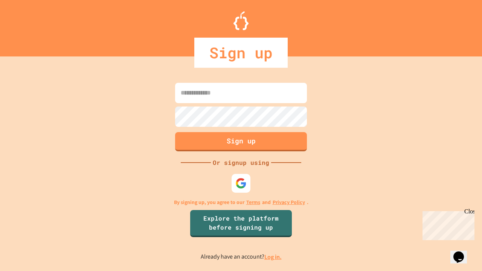 The height and width of the screenshot is (271, 482). I want to click on a: Privacy Policy, so click(289, 202).